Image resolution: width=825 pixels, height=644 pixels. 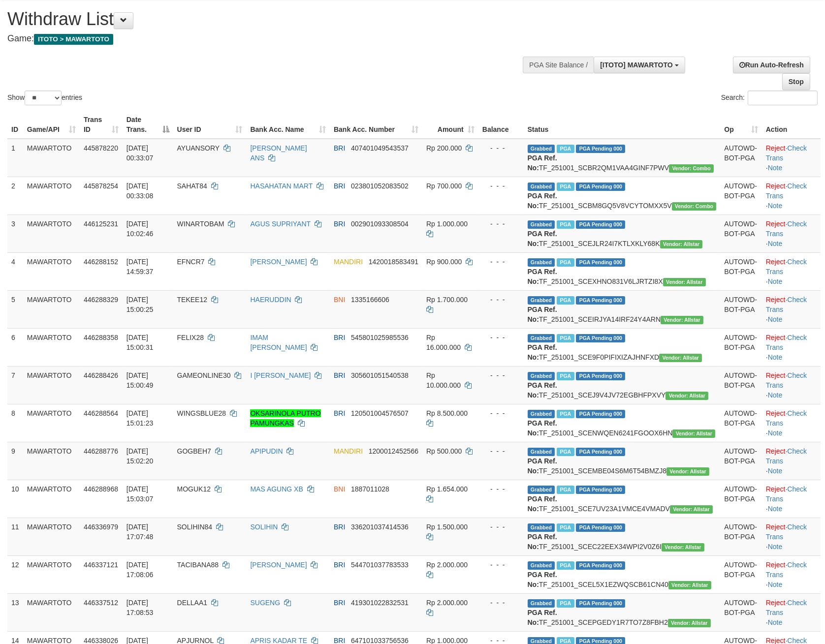 I want to click on th: User ID: activate to sort column ascending, so click(x=210, y=125).